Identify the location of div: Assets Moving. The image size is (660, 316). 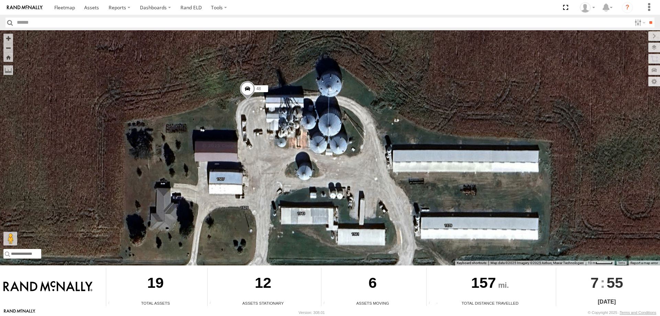
(373, 303).